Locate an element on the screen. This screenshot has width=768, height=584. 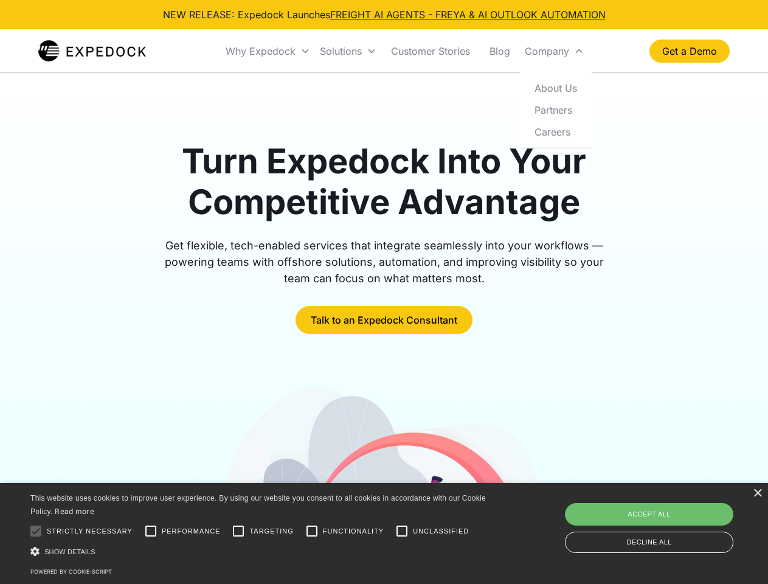
a: Talk to an Expedock Consultant is located at coordinates (384, 320).